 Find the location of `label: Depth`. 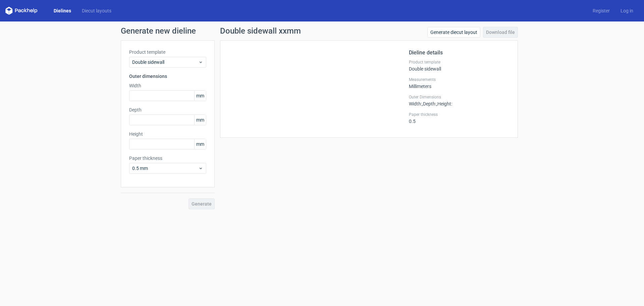

label: Depth is located at coordinates (168, 110).